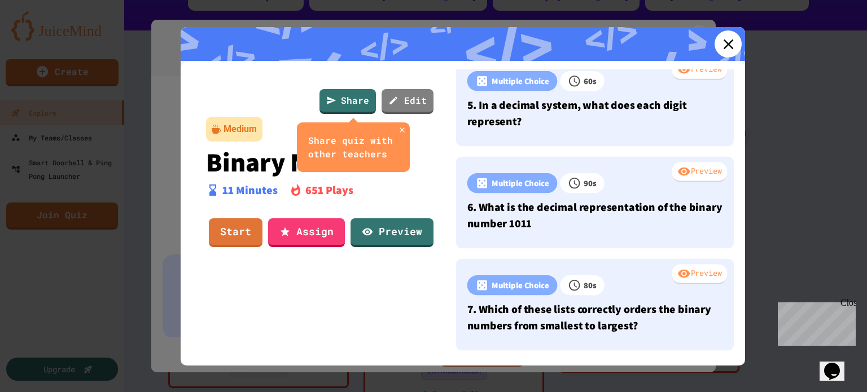 The image size is (867, 392). Describe the element at coordinates (307, 233) in the screenshot. I see `a: Assign` at that location.